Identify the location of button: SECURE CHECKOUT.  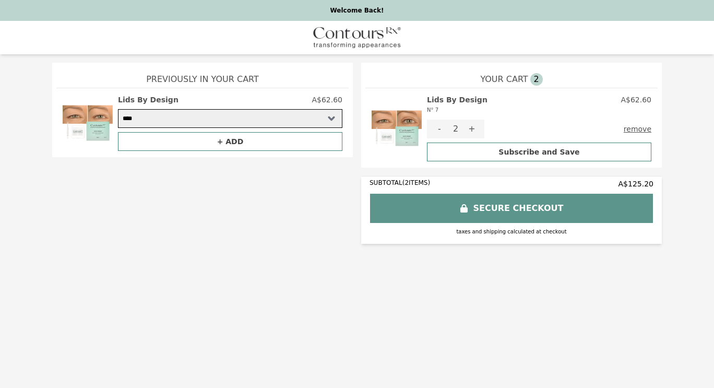
(512, 208).